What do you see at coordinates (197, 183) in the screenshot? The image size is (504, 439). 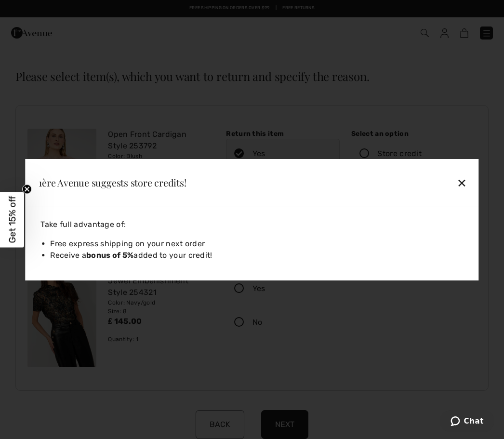 I see `h3: 1ère Avenue suggests store credits!` at bounding box center [197, 183].